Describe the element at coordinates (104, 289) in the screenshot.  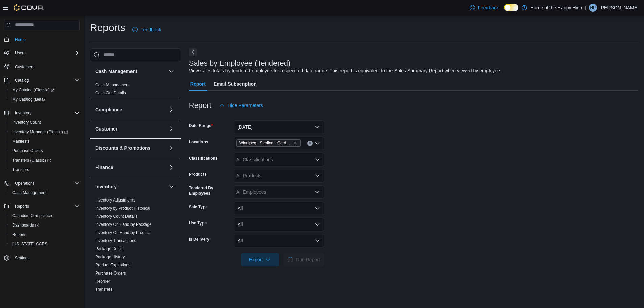
I see `a: Transfers` at that location.